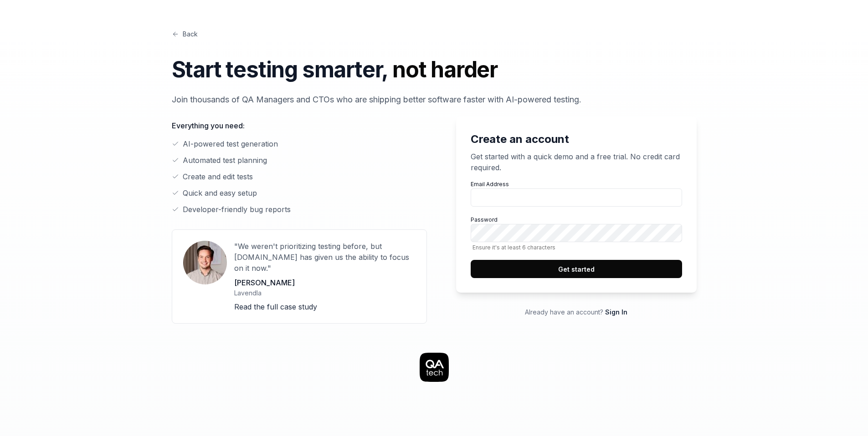  I want to click on input: Email Address, so click(577, 197).